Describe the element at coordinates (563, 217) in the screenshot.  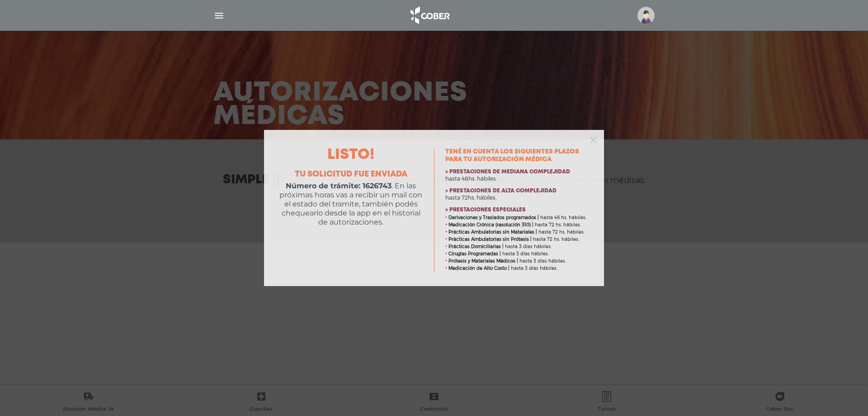
I see `span: hasta 48 hs. hábiles.` at that location.